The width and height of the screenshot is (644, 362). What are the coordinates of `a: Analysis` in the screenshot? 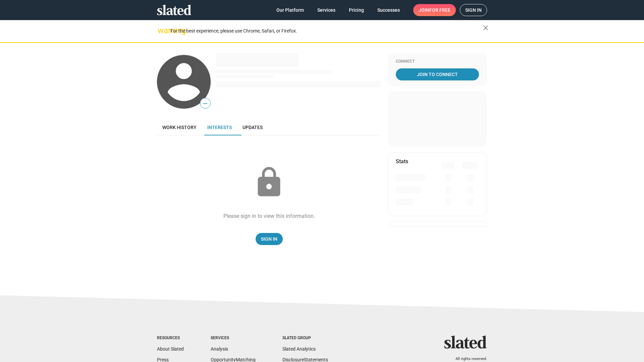 It's located at (219, 349).